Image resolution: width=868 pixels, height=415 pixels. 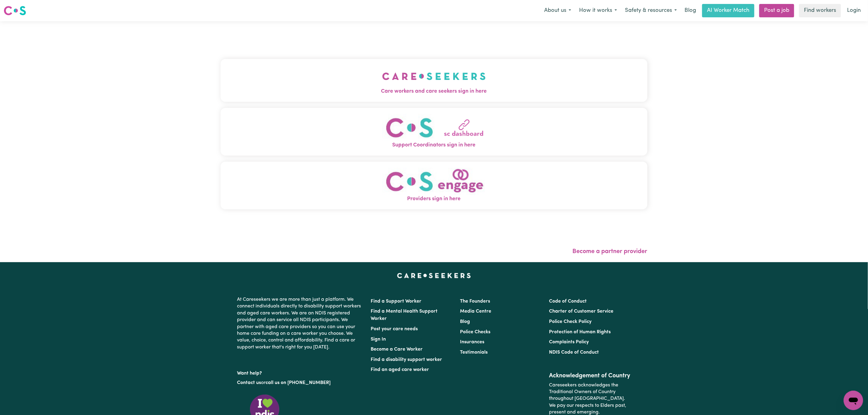 I want to click on a: Media Centre, so click(x=476, y=311).